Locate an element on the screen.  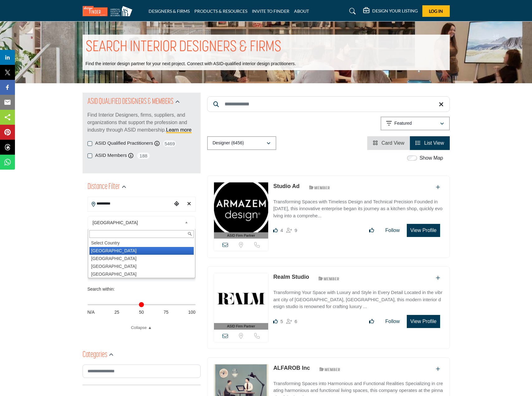
input: Search Text is located at coordinates (141, 234).